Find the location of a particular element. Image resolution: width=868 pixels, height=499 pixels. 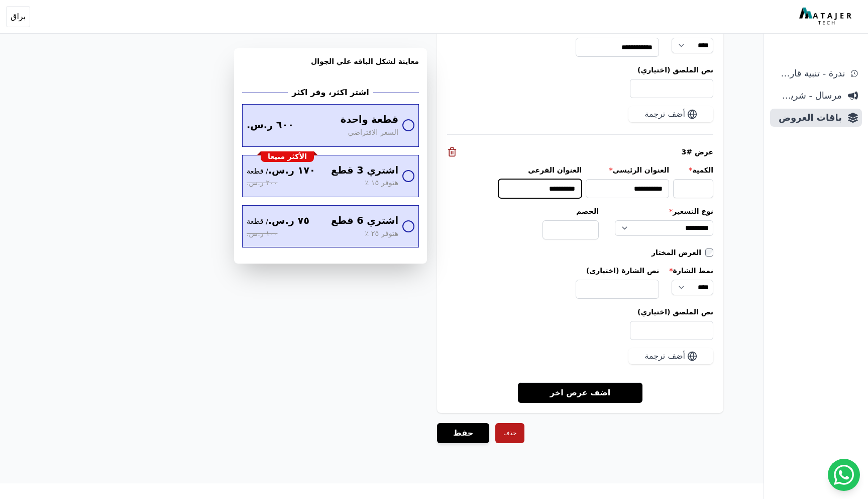

label: الخصم is located at coordinates (571, 211).